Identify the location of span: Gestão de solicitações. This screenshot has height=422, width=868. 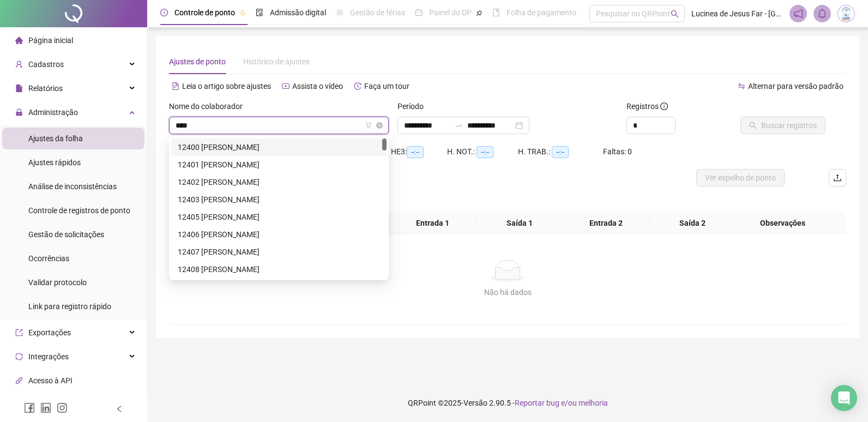
(66, 235).